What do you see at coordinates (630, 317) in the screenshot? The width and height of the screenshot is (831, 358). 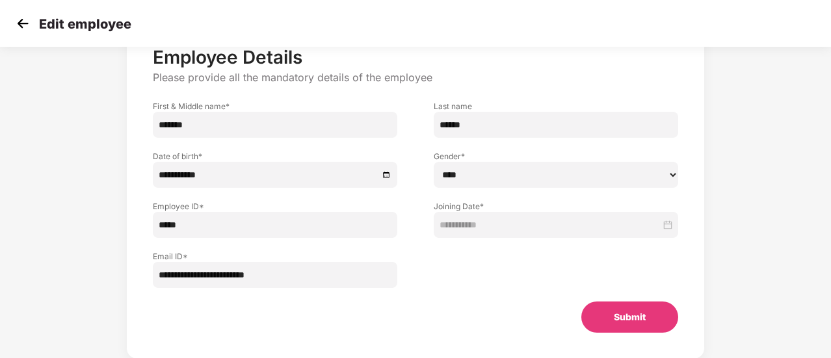 I see `button: Submit` at bounding box center [630, 317].